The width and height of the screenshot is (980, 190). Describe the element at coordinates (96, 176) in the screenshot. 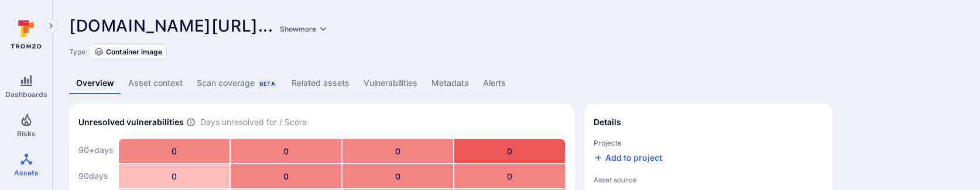

I see `div: 90 days` at that location.